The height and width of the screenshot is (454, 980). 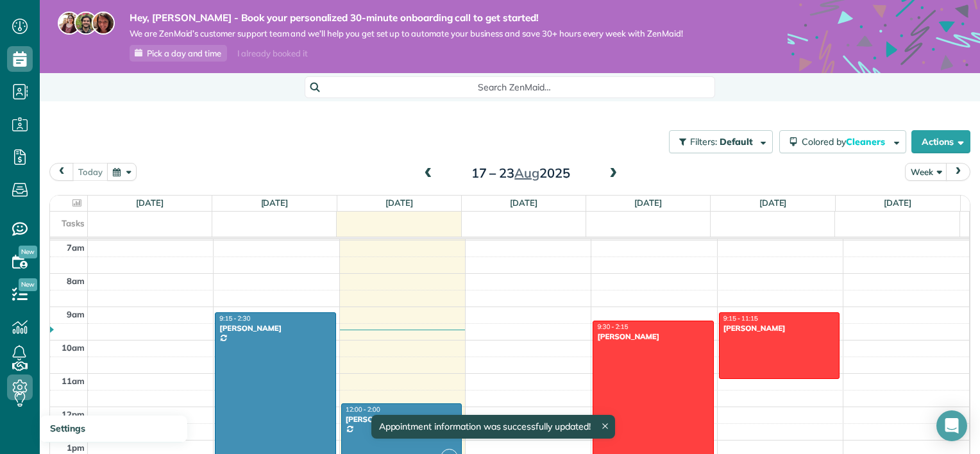 What do you see at coordinates (272, 53) in the screenshot?
I see `div: I already booked it` at bounding box center [272, 53].